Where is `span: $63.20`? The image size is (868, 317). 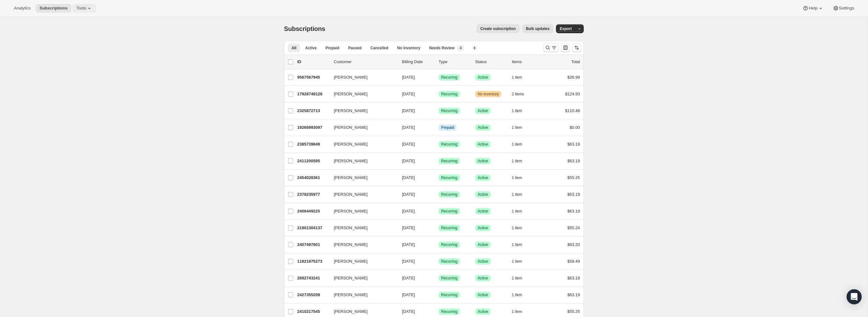
span: $63.20 is located at coordinates (573, 244).